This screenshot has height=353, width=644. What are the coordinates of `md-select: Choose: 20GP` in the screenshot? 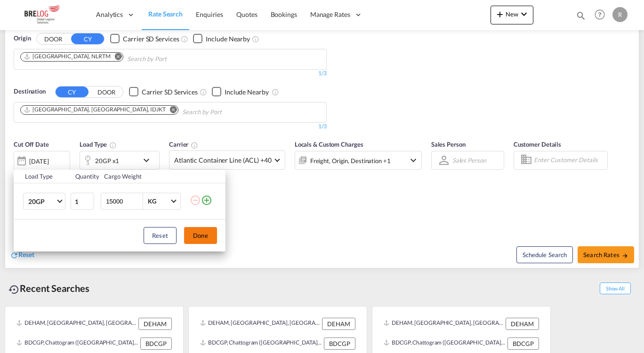 It's located at (44, 201).